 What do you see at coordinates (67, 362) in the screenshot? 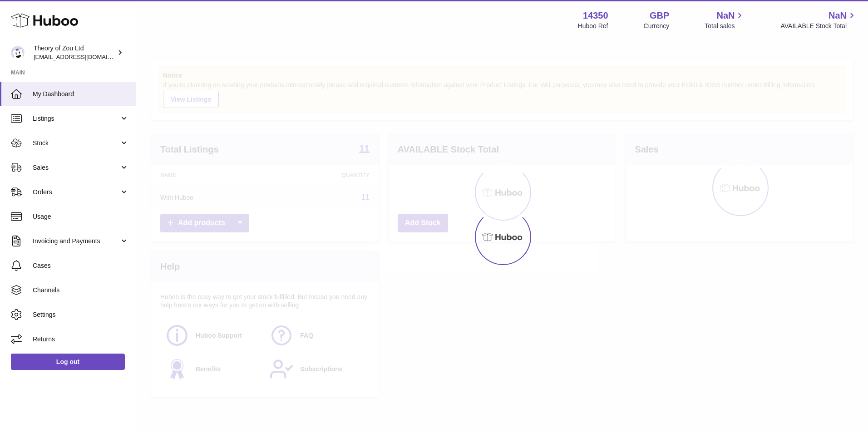
I see `a: Log out` at bounding box center [67, 362].